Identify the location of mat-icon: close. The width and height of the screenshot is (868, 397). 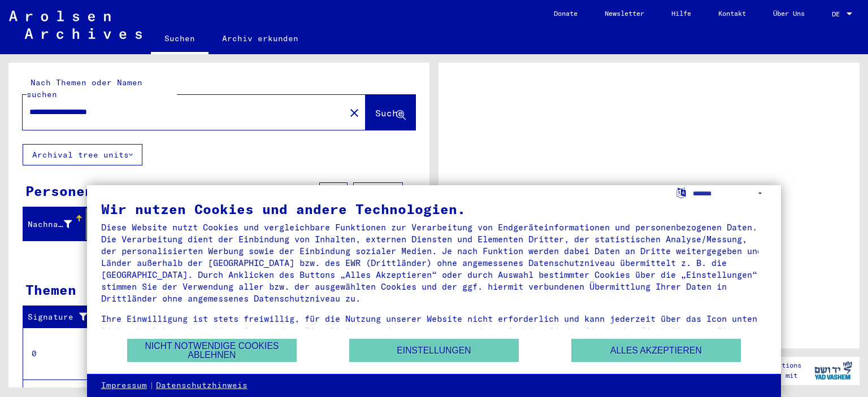
(354, 113).